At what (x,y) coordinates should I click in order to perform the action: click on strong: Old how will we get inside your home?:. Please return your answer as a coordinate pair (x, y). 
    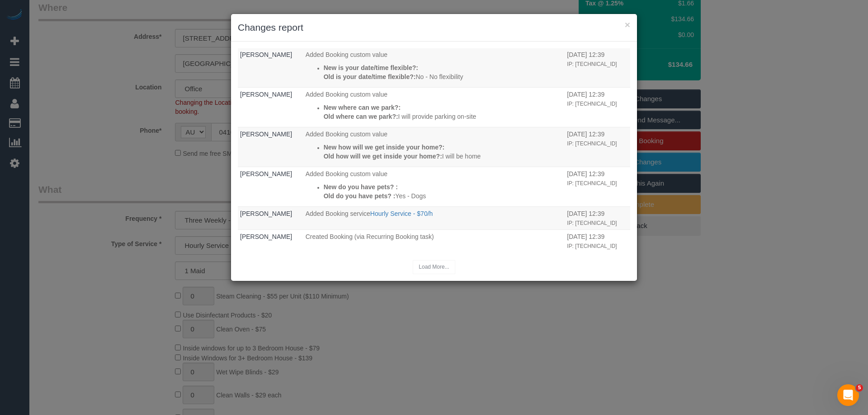
    Looking at the image, I should click on (382, 156).